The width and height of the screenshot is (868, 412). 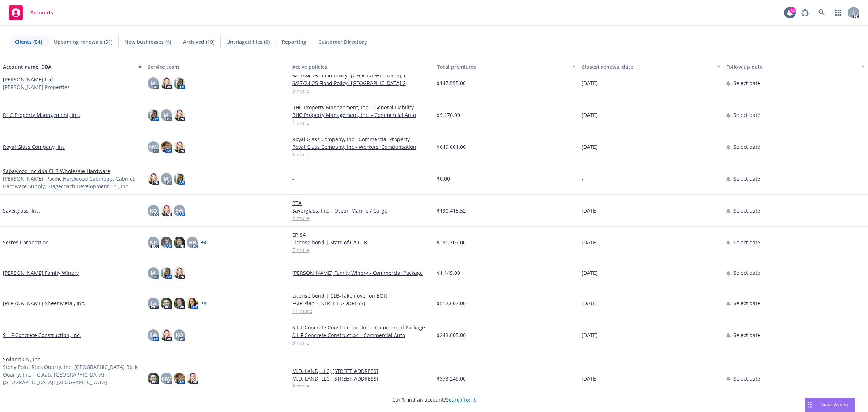 What do you see at coordinates (31, 13) in the screenshot?
I see `a: Accounts` at bounding box center [31, 13].